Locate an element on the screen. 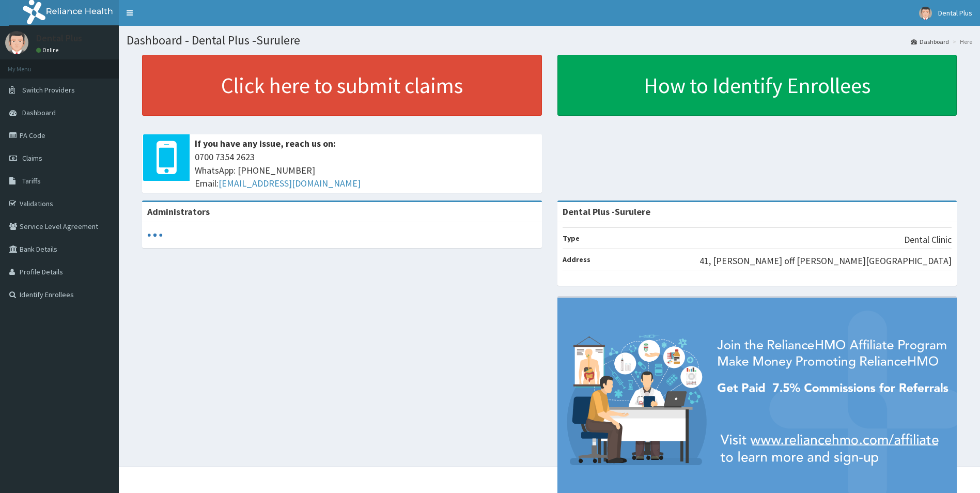 The width and height of the screenshot is (980, 493). b: If you have any issue, reach us on: is located at coordinates (265, 143).